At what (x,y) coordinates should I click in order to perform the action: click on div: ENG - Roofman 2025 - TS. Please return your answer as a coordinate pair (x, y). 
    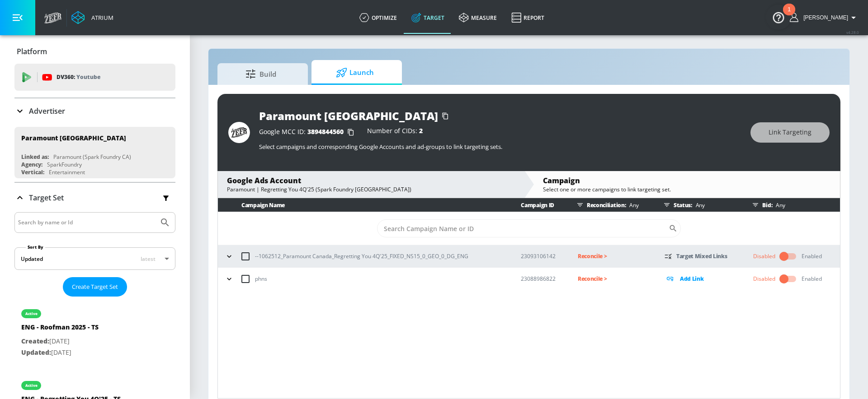
    Looking at the image, I should click on (60, 330).